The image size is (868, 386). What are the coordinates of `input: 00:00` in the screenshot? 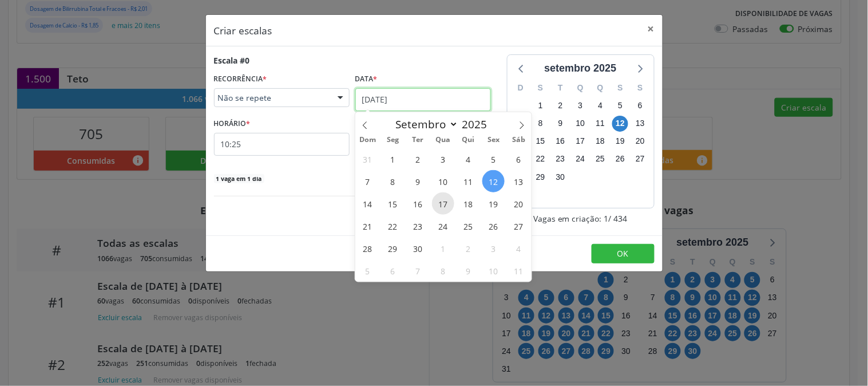 It's located at (281, 145).